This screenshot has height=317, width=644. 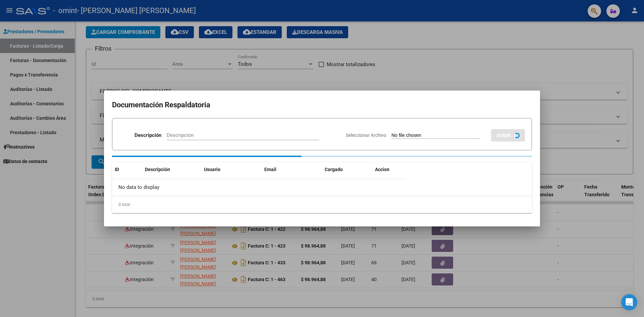 What do you see at coordinates (270, 170) in the screenshot?
I see `span: Email` at bounding box center [270, 170].